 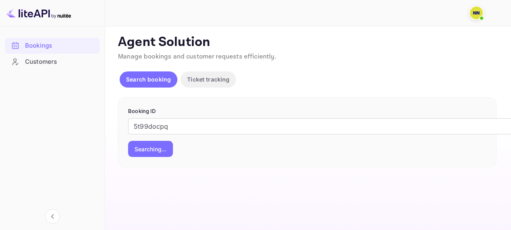 I want to click on button: Searching..., so click(x=150, y=149).